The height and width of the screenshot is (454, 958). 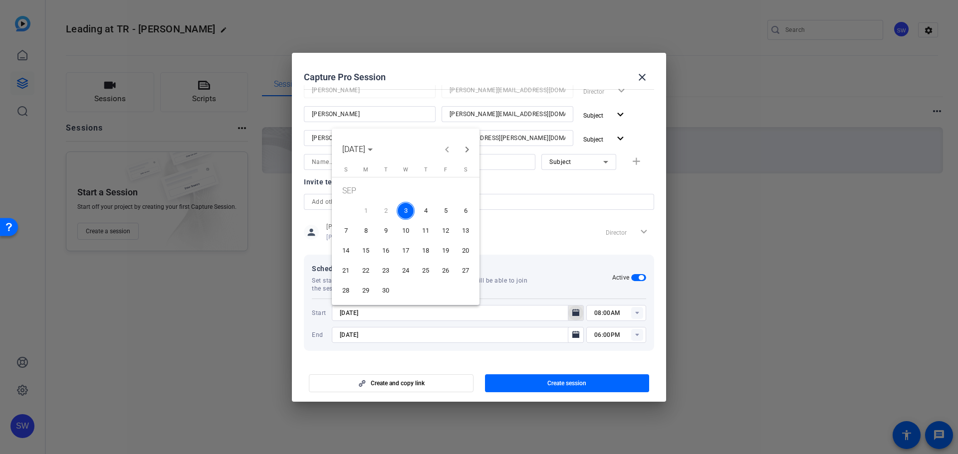 What do you see at coordinates (445, 271) in the screenshot?
I see `button: September 26, 2025` at bounding box center [445, 271].